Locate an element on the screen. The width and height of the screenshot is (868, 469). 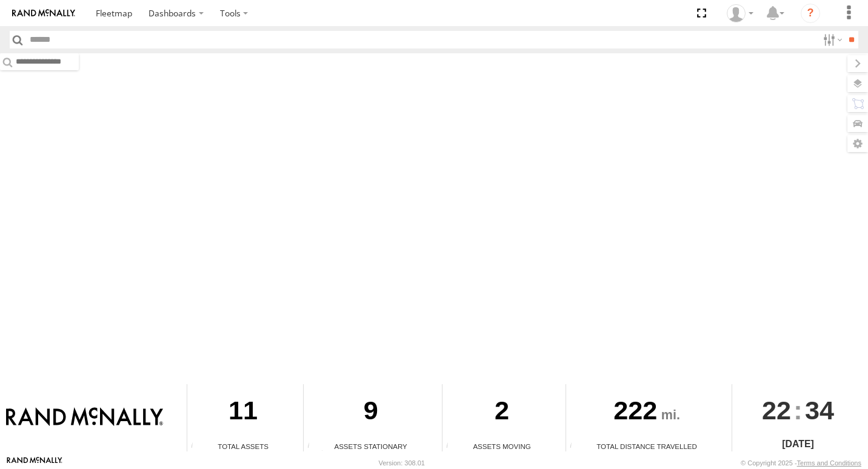
div: 222 is located at coordinates (647, 412).